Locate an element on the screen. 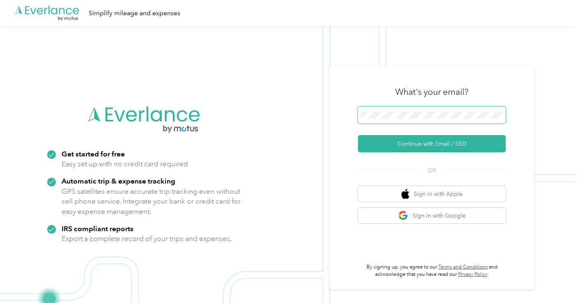 The width and height of the screenshot is (580, 303). button: Continue with Email / SSO is located at coordinates (432, 144).